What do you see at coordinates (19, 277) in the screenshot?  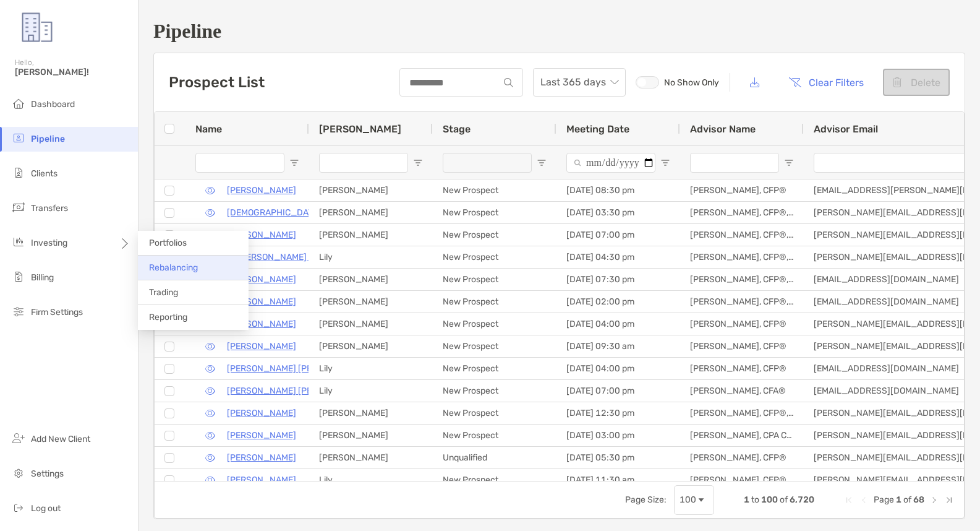 I see `img: billing icon` at bounding box center [19, 277].